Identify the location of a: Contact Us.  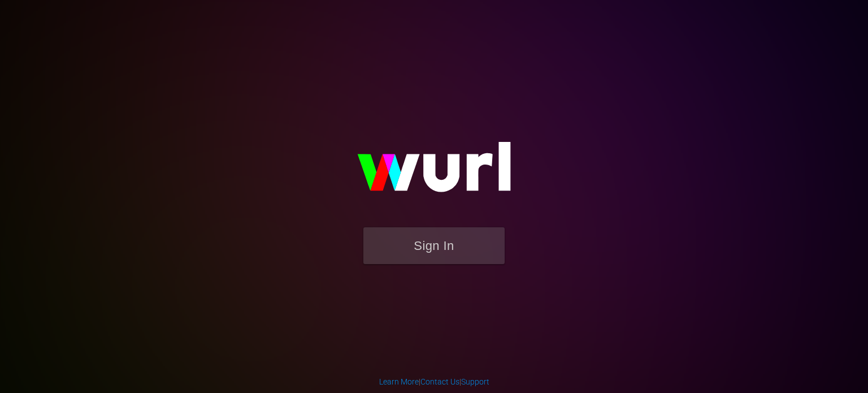
(440, 382).